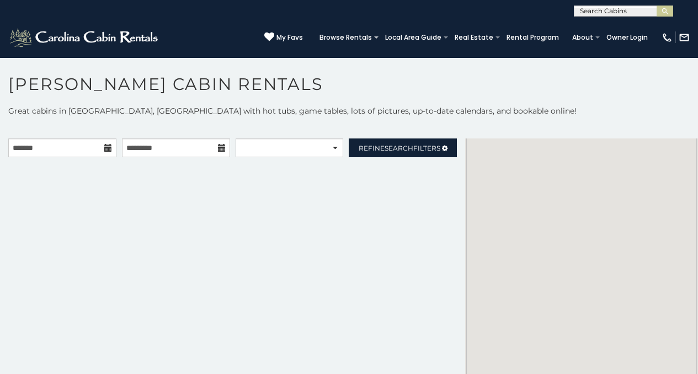  What do you see at coordinates (667, 37) in the screenshot?
I see `img: phone-regular-white.png` at bounding box center [667, 37].